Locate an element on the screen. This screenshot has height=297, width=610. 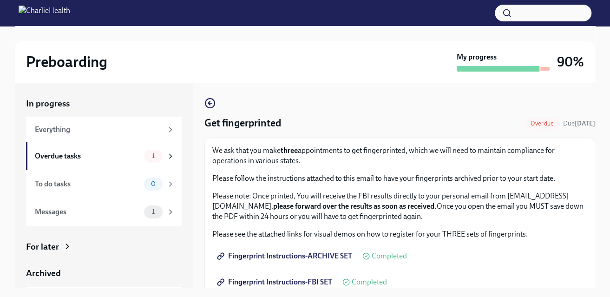
p: We ask that you make appointments to get fingerprinted, which we will need to maintain compliance... is located at coordinates (400, 156).